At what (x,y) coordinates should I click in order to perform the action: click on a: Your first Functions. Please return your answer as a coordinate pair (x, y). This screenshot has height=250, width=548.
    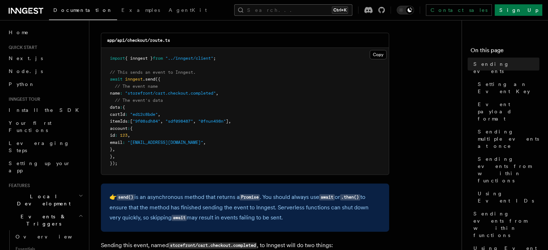
    Looking at the image, I should click on (45, 127).